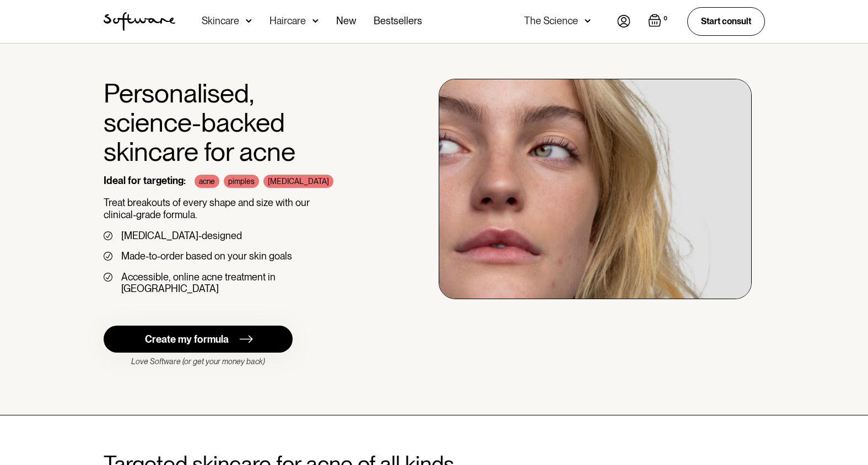 The height and width of the screenshot is (465, 868). What do you see at coordinates (242, 182) in the screenshot?
I see `div: pimples` at bounding box center [242, 182].